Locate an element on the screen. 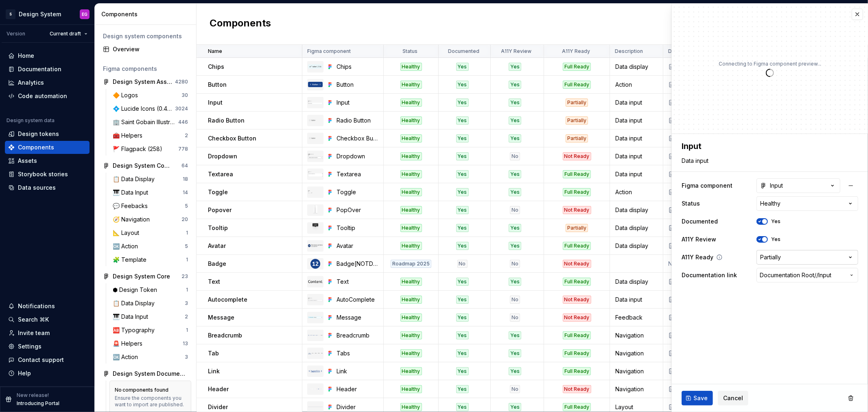 The height and width of the screenshot is (412, 868). div: Storybook stories is located at coordinates (43, 175).